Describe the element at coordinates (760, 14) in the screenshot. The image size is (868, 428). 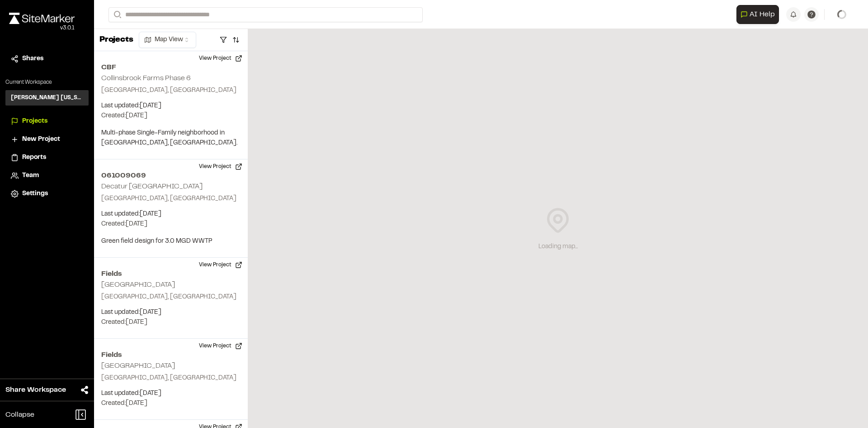
I see `div: Open AI Assistant` at that location.